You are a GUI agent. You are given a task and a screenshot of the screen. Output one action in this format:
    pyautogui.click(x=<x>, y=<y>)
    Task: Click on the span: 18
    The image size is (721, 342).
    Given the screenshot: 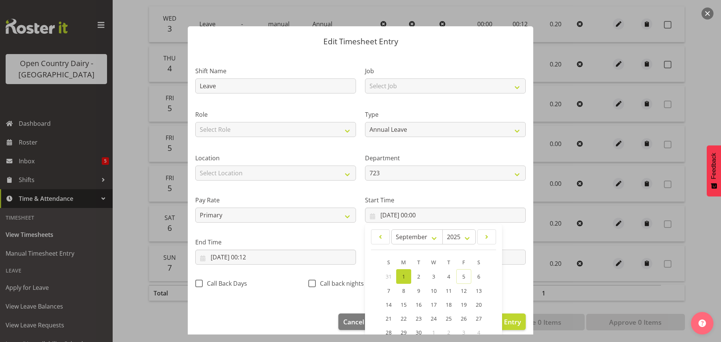 What is the action you would take?
    pyautogui.click(x=449, y=305)
    